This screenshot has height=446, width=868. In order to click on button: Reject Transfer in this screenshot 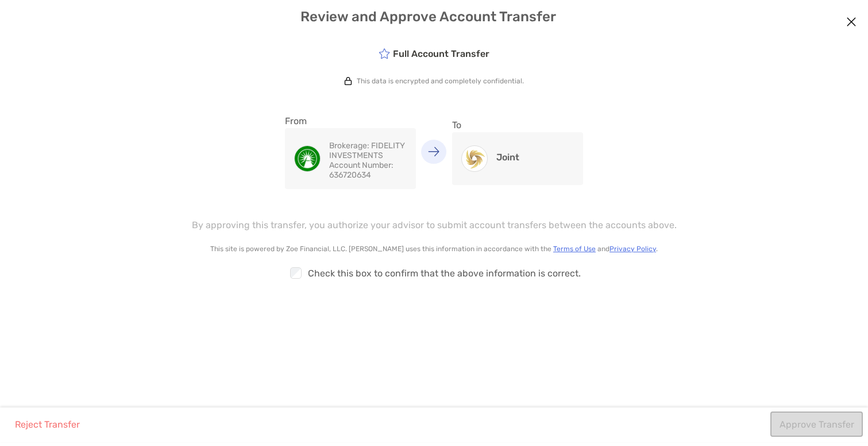, I will do `click(47, 425)`.